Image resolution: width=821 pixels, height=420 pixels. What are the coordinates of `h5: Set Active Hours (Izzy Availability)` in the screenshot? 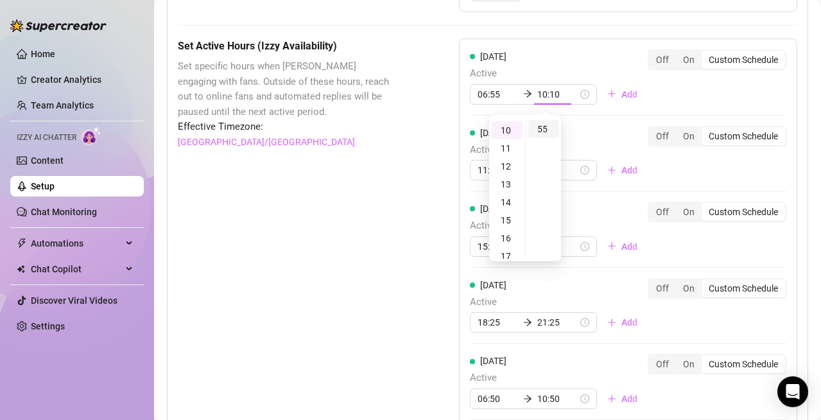 It's located at (286, 46).